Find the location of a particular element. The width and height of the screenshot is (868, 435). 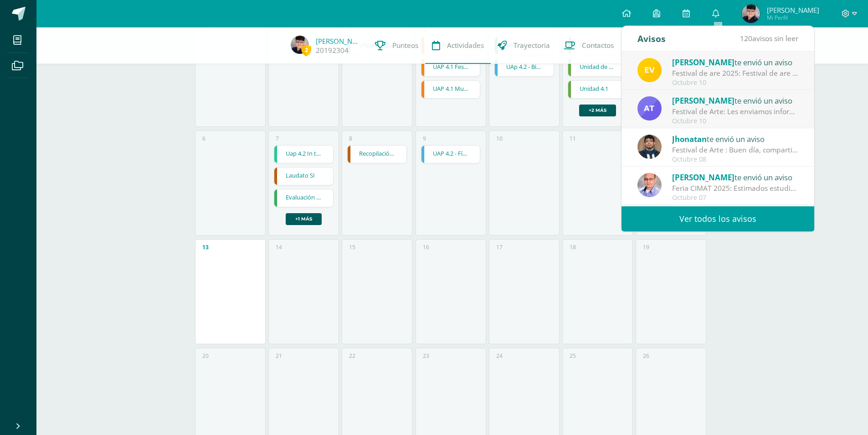

div: Unidad de Aprendizaje 4.2 | Examen is located at coordinates (597, 67).